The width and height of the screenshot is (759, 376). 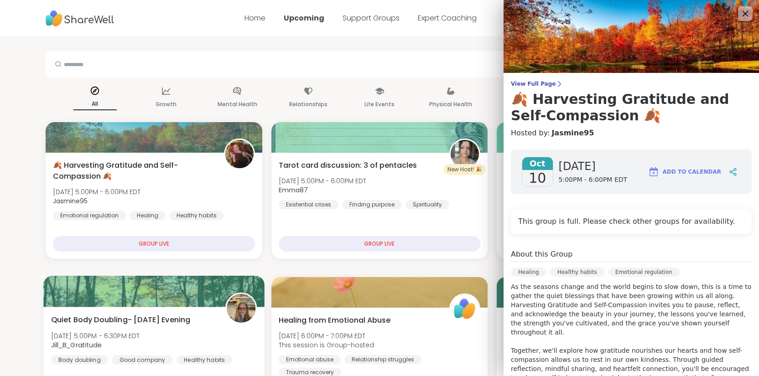 I want to click on span: 10, so click(x=537, y=178).